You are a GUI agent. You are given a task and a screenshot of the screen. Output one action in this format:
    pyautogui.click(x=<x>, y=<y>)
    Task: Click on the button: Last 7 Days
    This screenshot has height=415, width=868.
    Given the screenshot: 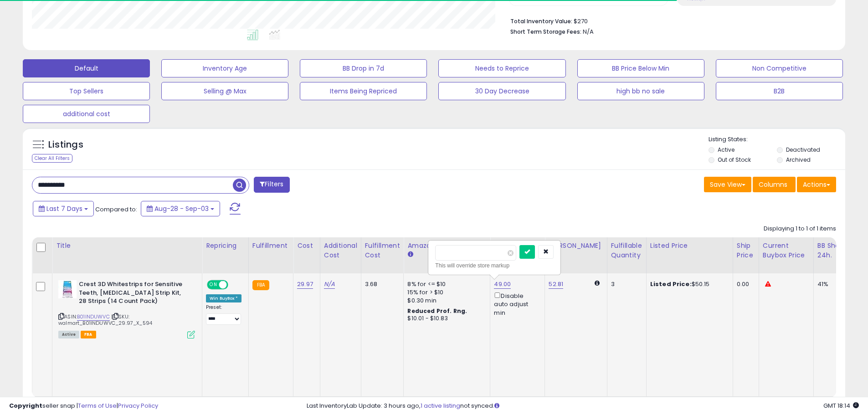 What is the action you would take?
    pyautogui.click(x=63, y=209)
    